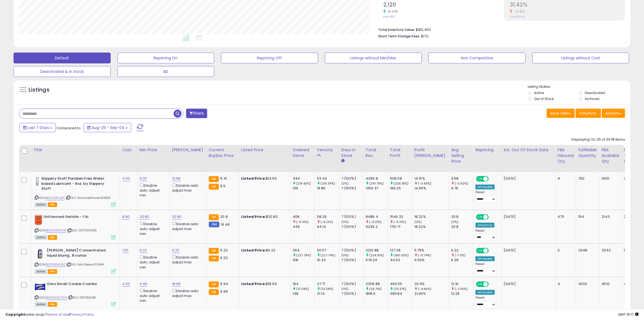 The height and width of the screenshot is (320, 644). Describe the element at coordinates (561, 113) in the screenshot. I see `button: Save View` at that location.